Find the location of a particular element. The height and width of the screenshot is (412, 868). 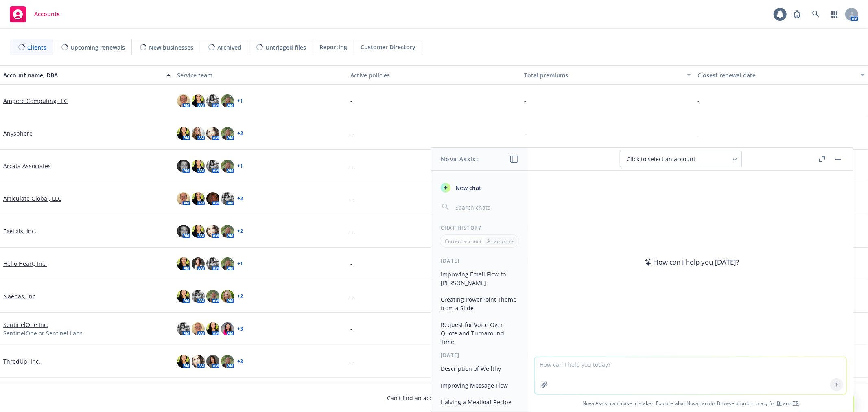

a: TR is located at coordinates (795, 403).